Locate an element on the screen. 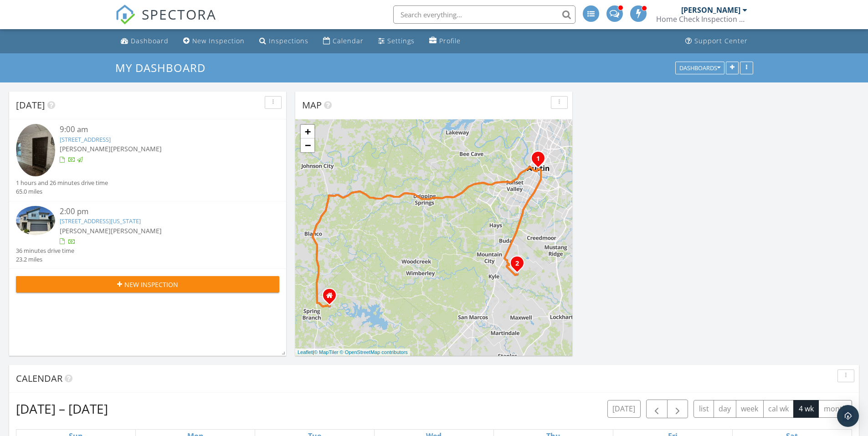 Image resolution: width=868 pixels, height=436 pixels. a: © OpenStreetMap contributors is located at coordinates (374, 352).